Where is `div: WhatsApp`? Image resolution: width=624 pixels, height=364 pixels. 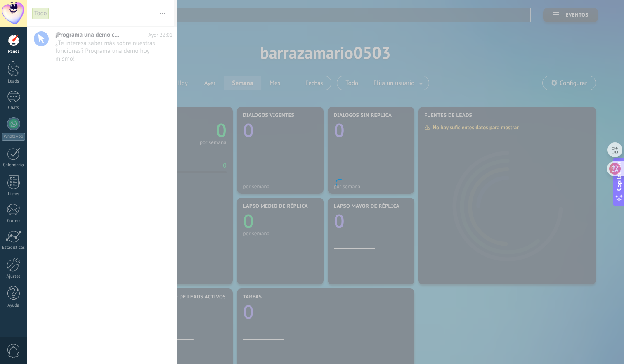 div: WhatsApp is located at coordinates (13, 136).